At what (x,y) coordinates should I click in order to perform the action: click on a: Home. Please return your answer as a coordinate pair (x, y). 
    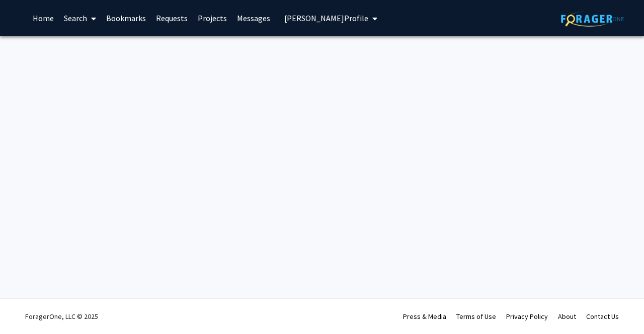
    Looking at the image, I should click on (43, 18).